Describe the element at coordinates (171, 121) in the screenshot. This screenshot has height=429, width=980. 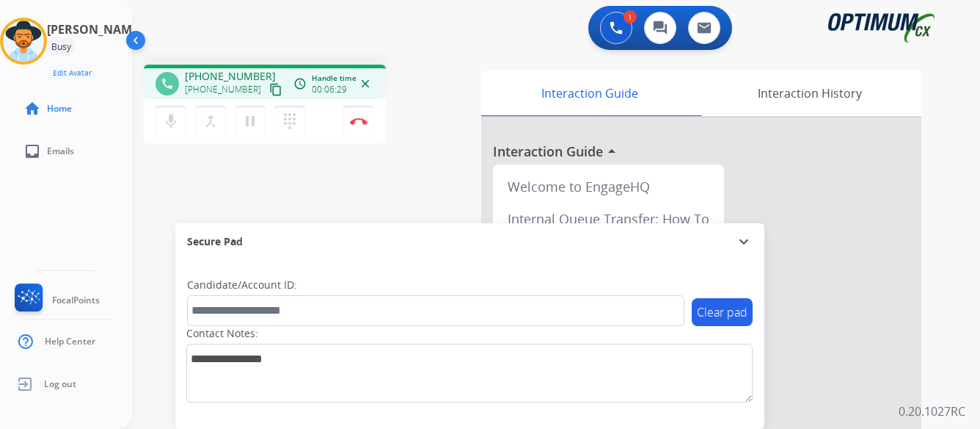
I see `mat-icon: mic` at that location.